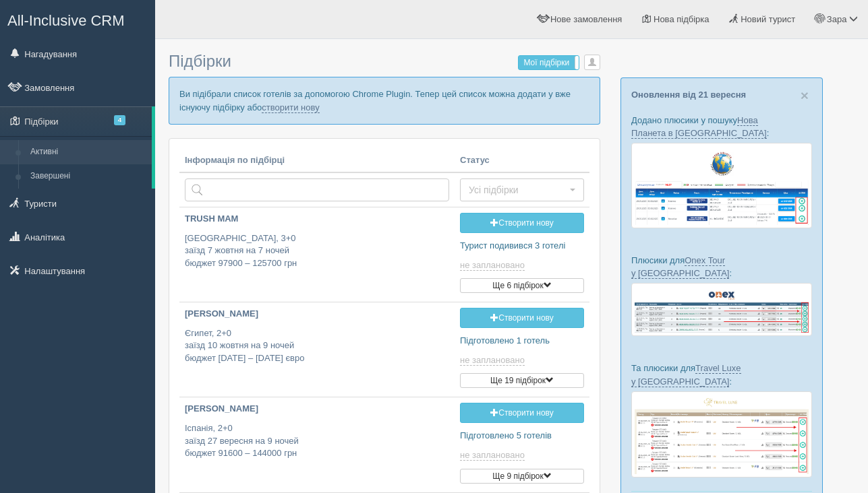 The height and width of the screenshot is (493, 868). I want to click on input: Пошук за країною або туристом, so click(317, 190).